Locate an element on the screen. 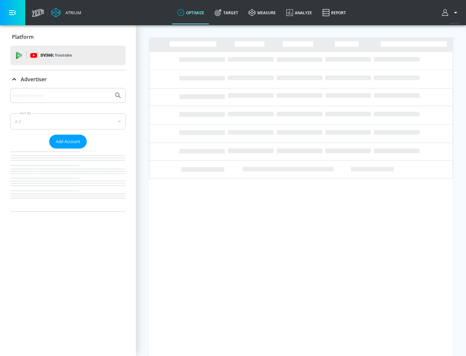 The width and height of the screenshot is (466, 356). a: Analyze is located at coordinates (299, 13).